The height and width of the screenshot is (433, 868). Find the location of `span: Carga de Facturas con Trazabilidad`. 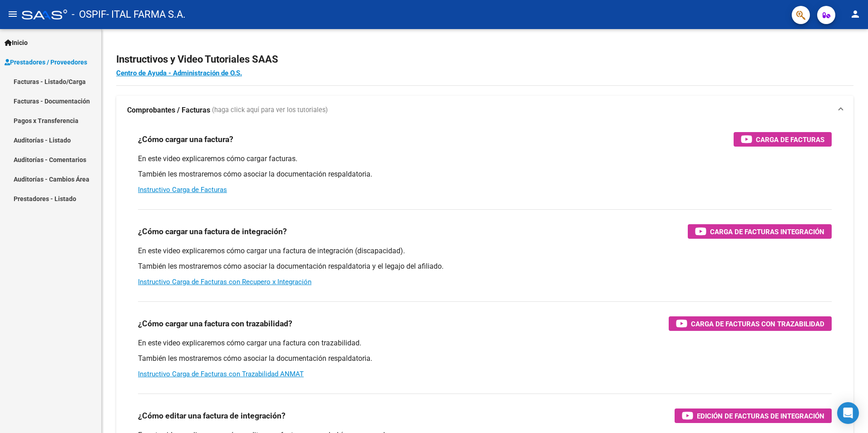

span: Carga de Facturas con Trazabilidad is located at coordinates (758, 323).